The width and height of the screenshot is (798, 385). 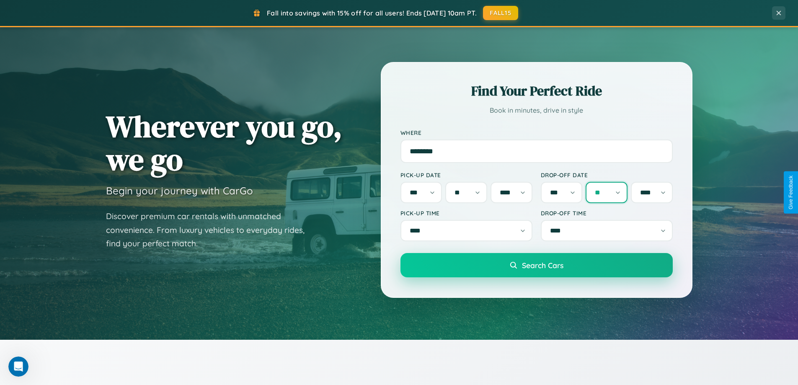 I want to click on h1: Wherever you go, we go, so click(x=224, y=143).